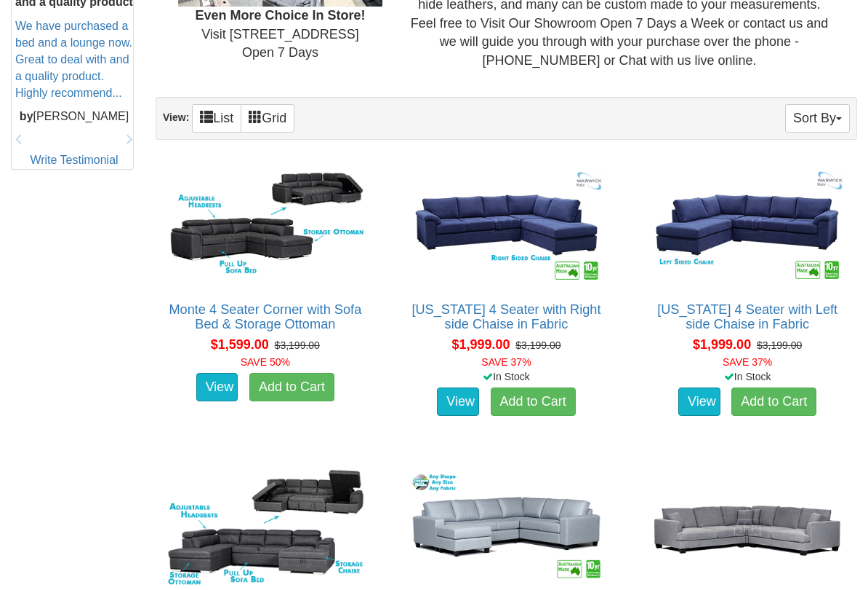 This screenshot has height=590, width=868. I want to click on b: by, so click(26, 115).